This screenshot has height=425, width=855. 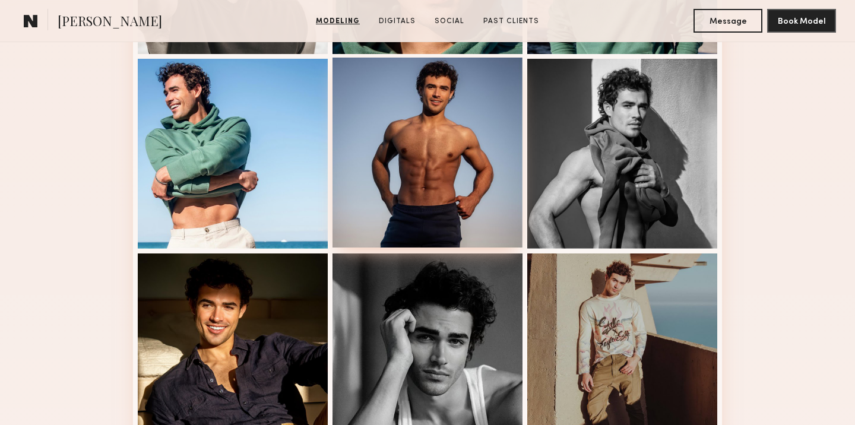 What do you see at coordinates (802, 21) in the screenshot?
I see `button: Book Model` at bounding box center [802, 21].